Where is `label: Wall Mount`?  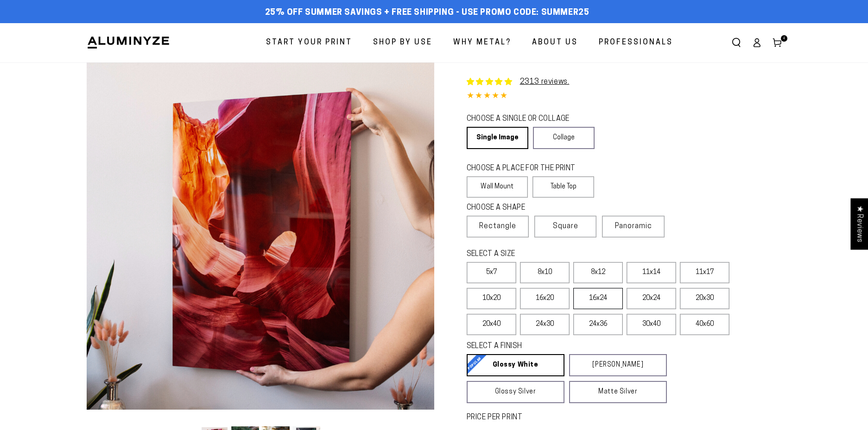 label: Wall Mount is located at coordinates (497, 187).